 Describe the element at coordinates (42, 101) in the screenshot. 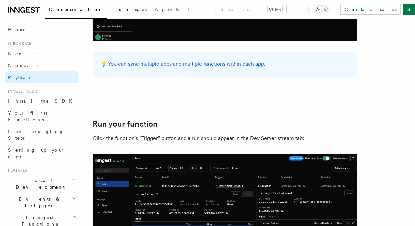

I see `span: Install the SDK` at that location.